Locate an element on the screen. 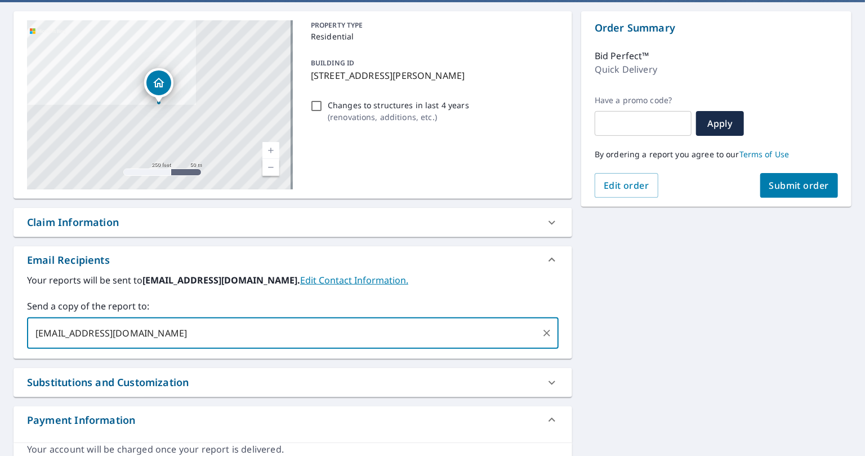  span: Apply is located at coordinates (720, 123).